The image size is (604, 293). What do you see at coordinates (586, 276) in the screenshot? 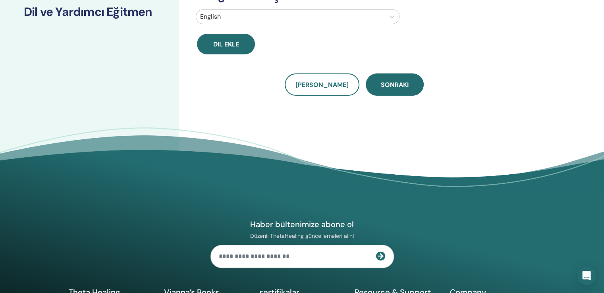
I see `div: Open Intercom Messenger` at bounding box center [586, 276].